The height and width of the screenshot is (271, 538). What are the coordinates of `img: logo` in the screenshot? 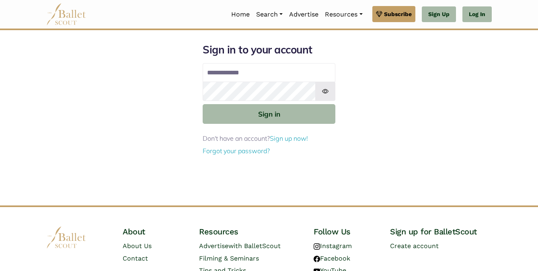 It's located at (66, 237).